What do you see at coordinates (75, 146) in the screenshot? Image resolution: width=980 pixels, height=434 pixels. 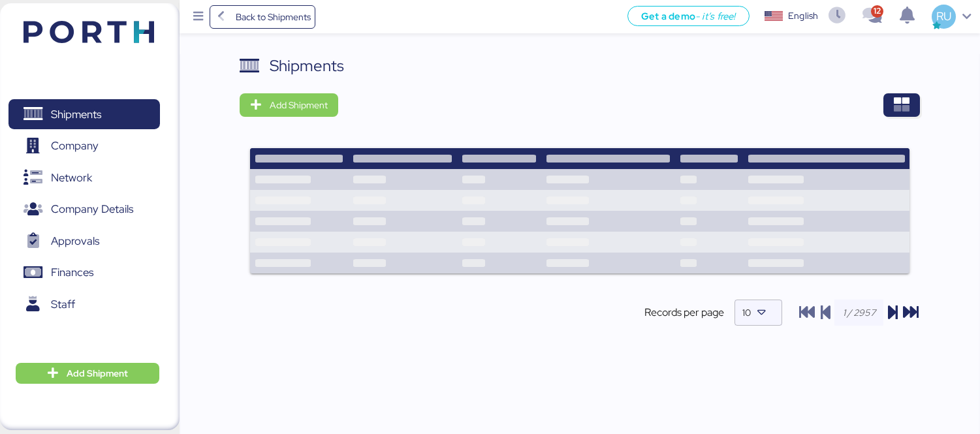 I see `span: Company` at bounding box center [75, 146].